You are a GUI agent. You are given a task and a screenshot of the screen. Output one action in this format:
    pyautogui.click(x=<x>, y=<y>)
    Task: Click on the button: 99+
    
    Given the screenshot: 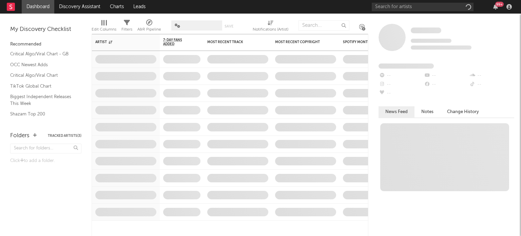 What is the action you would take?
    pyautogui.click(x=496, y=7)
    